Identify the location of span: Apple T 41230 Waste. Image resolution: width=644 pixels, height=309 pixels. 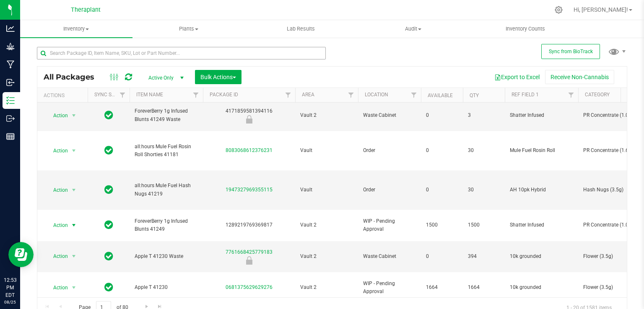
(166, 256).